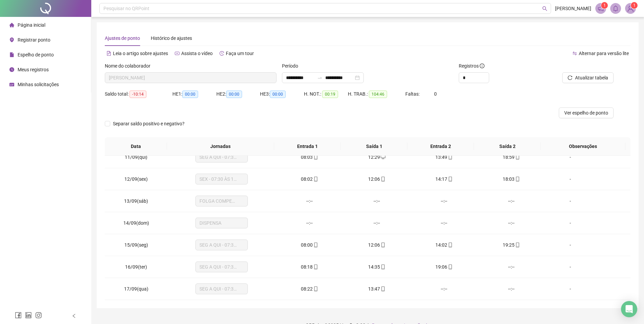  I want to click on span: Ver espelho de ponto, so click(586, 113).